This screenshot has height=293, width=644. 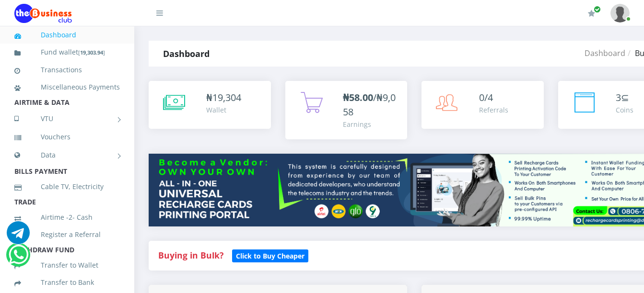 I want to click on span: 3, so click(x=617, y=97).